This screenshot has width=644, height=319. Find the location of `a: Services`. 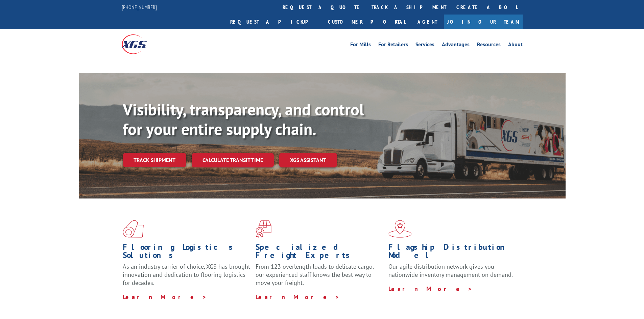

a: Services is located at coordinates (425, 45).